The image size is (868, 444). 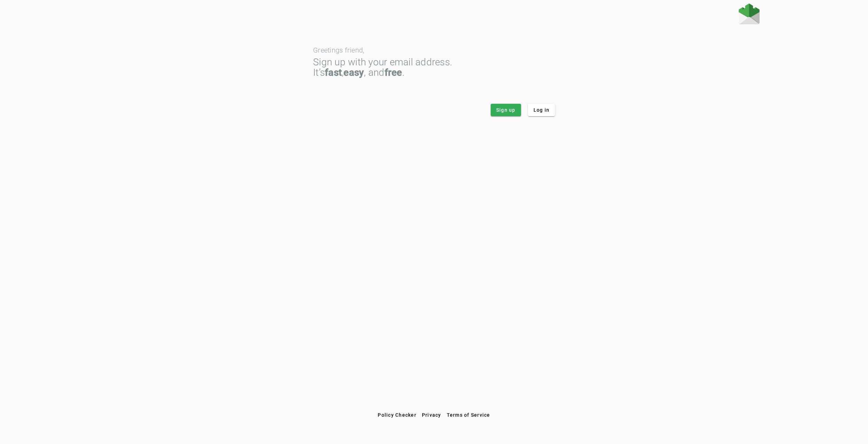 I want to click on span: Privacy, so click(x=431, y=415).